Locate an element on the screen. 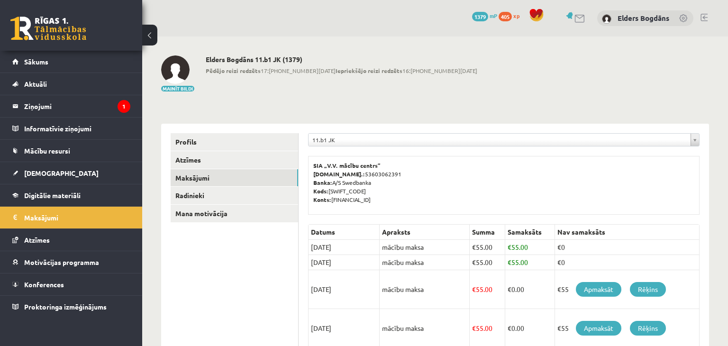 Image resolution: width=728 pixels, height=346 pixels. a: Radinieki is located at coordinates (234, 195).